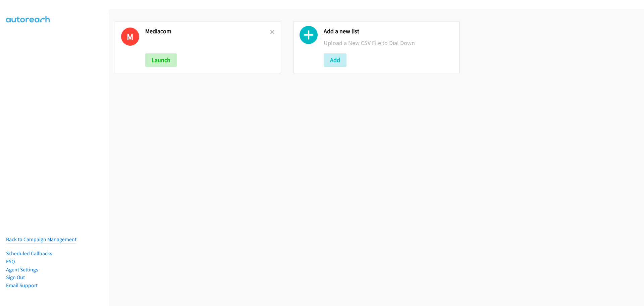 The width and height of the screenshot is (644, 306). I want to click on button: Launch, so click(161, 60).